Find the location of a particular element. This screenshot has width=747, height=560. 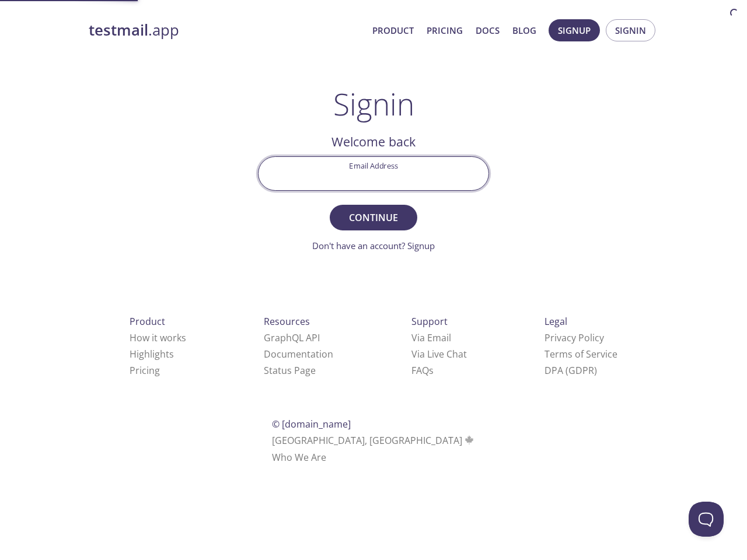

span: s is located at coordinates (431, 370).